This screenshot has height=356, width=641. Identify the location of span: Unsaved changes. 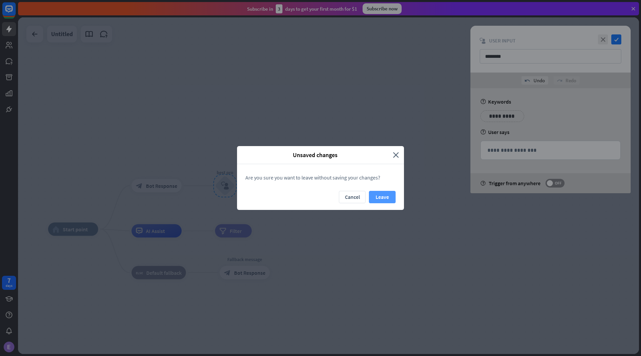
(315, 155).